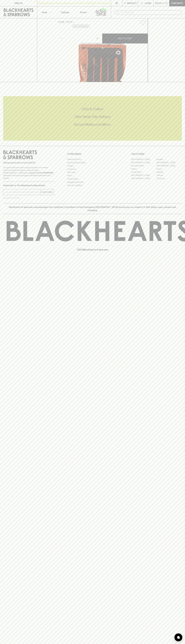  Describe the element at coordinates (179, 638) in the screenshot. I see `img: bubble-icon` at that location.